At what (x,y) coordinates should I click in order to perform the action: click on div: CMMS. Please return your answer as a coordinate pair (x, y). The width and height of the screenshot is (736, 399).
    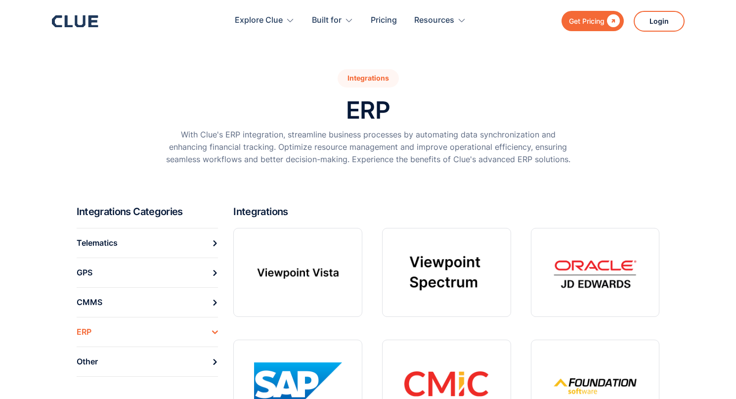
    Looking at the image, I should click on (90, 302).